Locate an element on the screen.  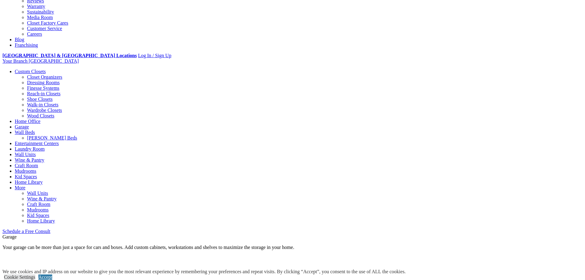
a: Dressing Rooms is located at coordinates (43, 82).